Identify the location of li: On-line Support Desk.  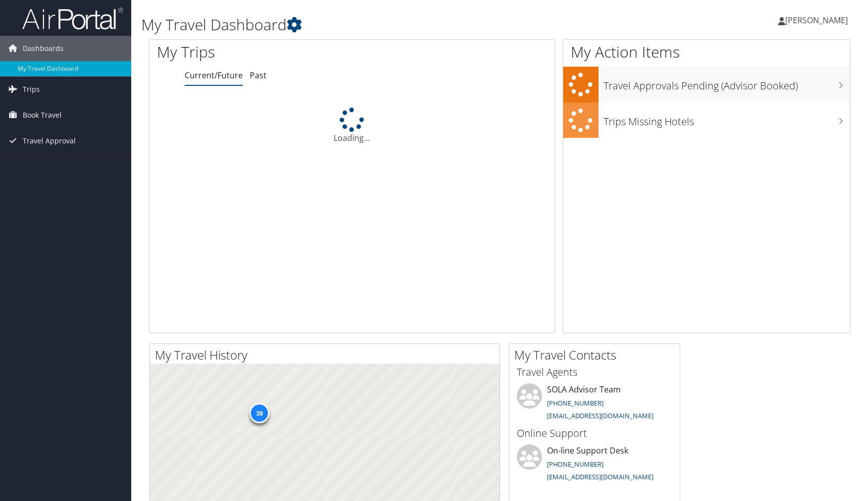
(595, 465).